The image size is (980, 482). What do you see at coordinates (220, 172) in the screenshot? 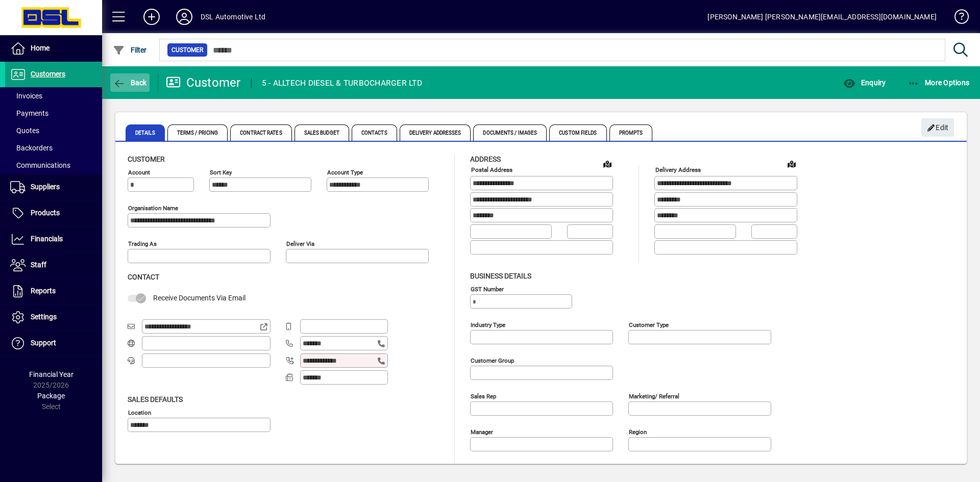
I see `mat-label: Sort key` at bounding box center [220, 172].